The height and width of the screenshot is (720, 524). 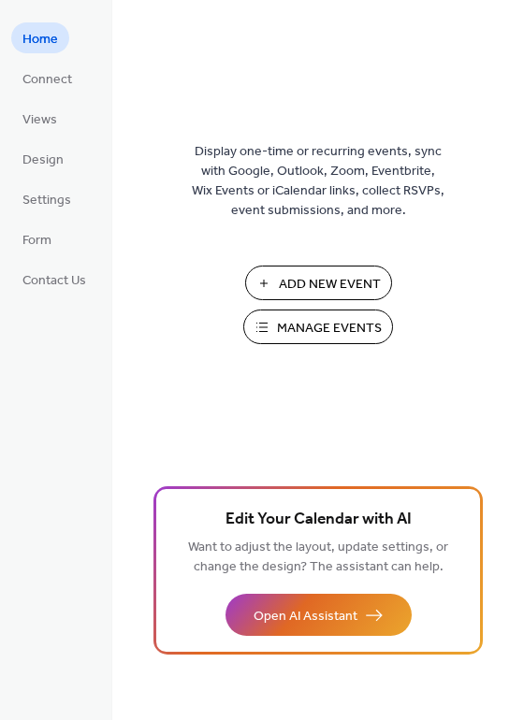 I want to click on span: Connect, so click(x=47, y=79).